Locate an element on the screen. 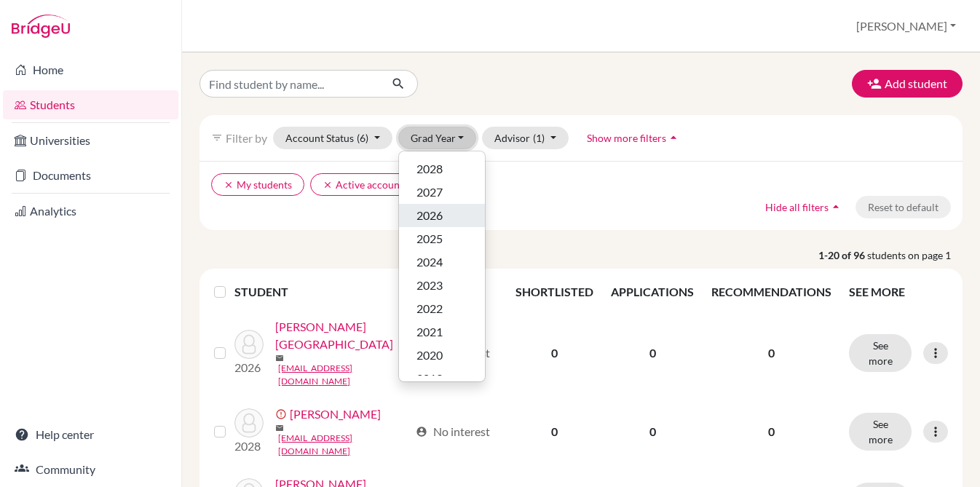 The width and height of the screenshot is (980, 487). i: filter_list is located at coordinates (217, 138).